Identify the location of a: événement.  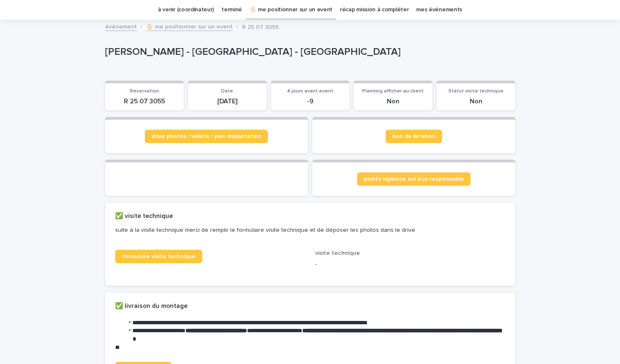
(121, 26).